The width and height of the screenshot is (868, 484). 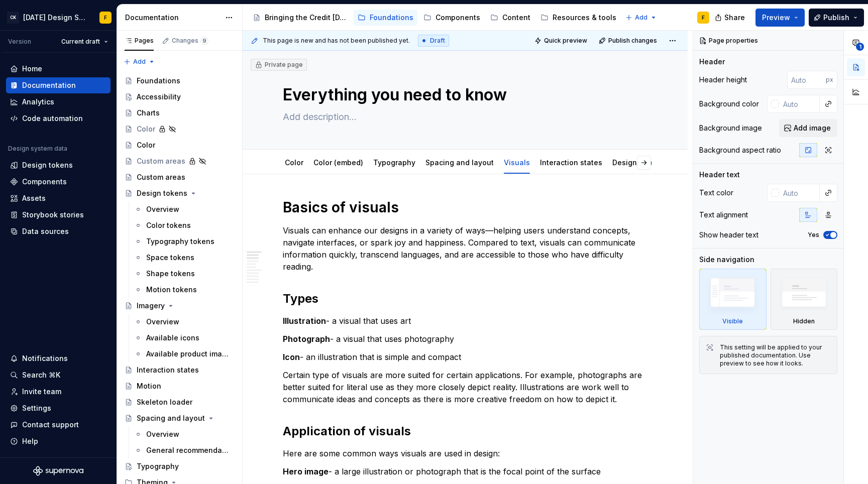 I want to click on div: Storybook stories, so click(x=53, y=215).